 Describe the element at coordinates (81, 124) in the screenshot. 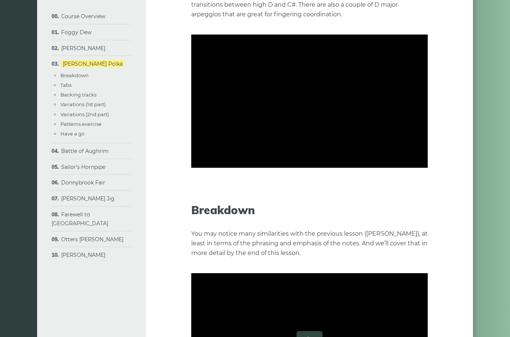

I see `a: Patterns exercise` at that location.